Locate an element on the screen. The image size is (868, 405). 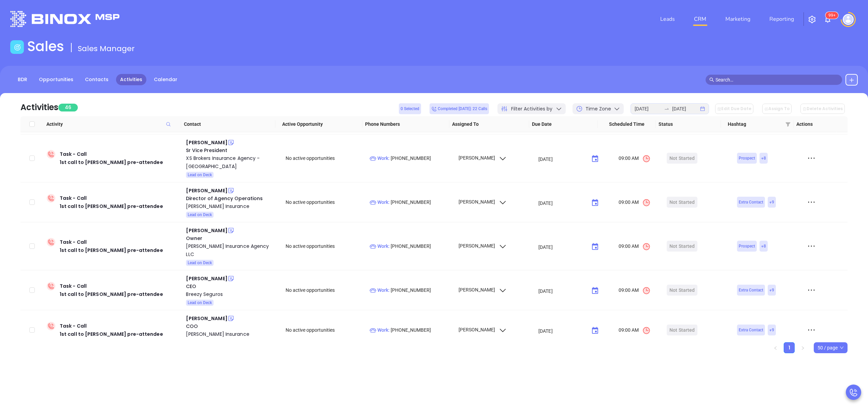
span: swap-right is located at coordinates (667, 109).